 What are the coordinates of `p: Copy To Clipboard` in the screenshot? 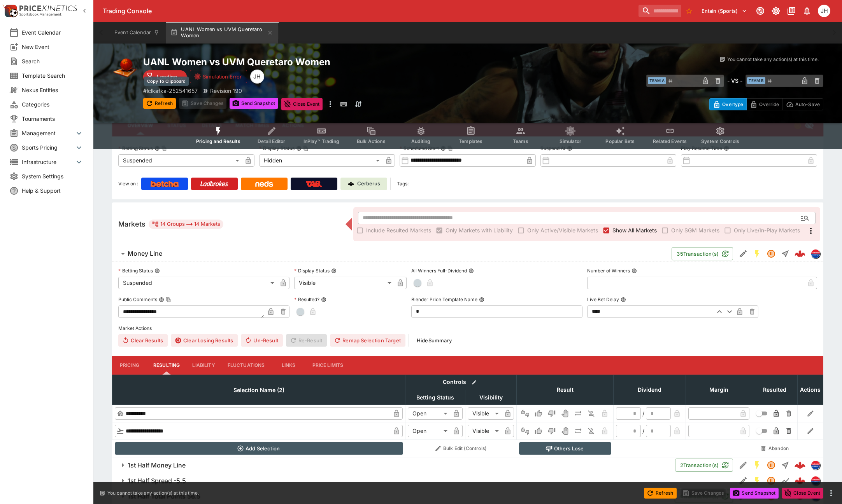 It's located at (170, 91).